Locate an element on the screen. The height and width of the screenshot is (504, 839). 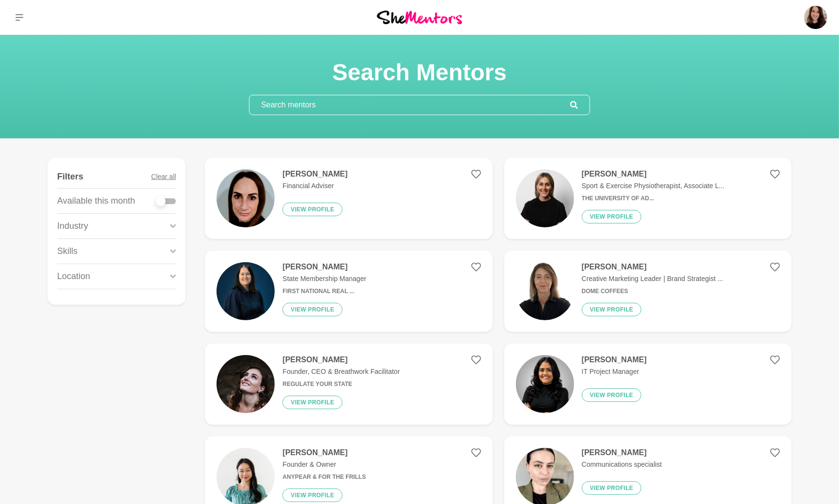
img: 675efa3b2e966e5c68b6c0b6a55f808c2d9d66a7-1333x2000.png is located at coordinates (545, 291).